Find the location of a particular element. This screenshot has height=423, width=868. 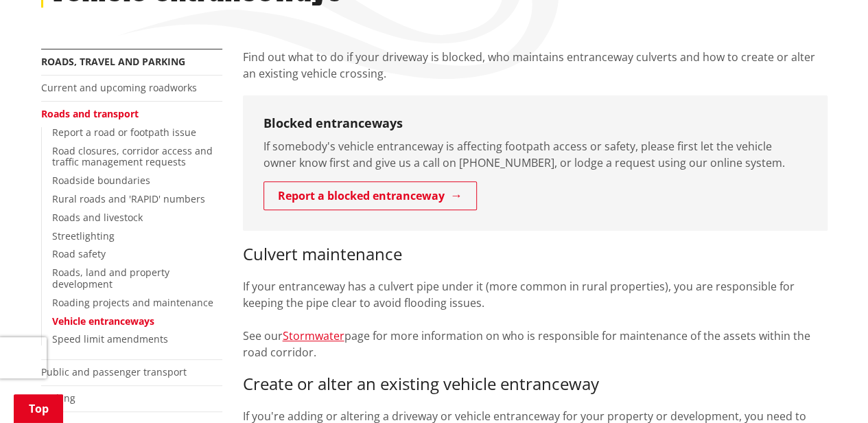

a: Road safety is located at coordinates (79, 253).